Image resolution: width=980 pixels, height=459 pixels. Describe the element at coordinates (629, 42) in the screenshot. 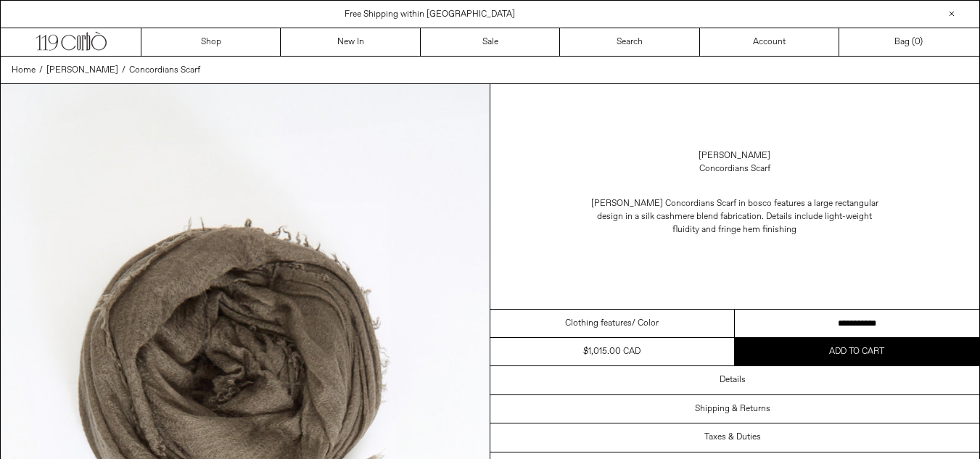

I see `a: Search` at that location.